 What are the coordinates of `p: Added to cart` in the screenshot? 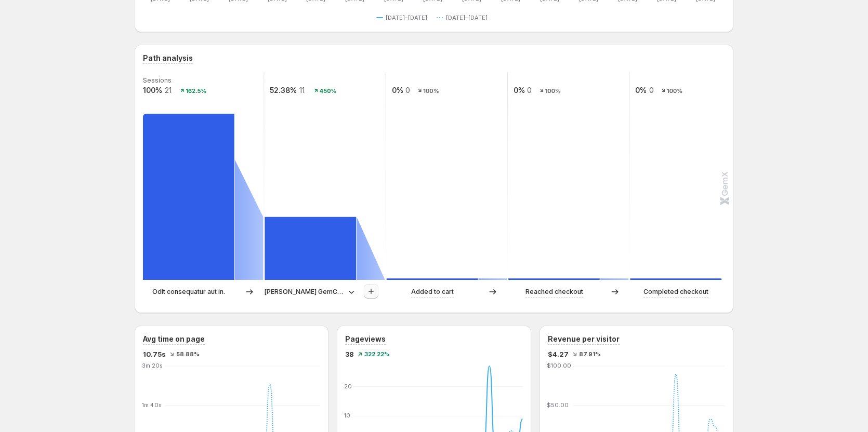 It's located at (432, 292).